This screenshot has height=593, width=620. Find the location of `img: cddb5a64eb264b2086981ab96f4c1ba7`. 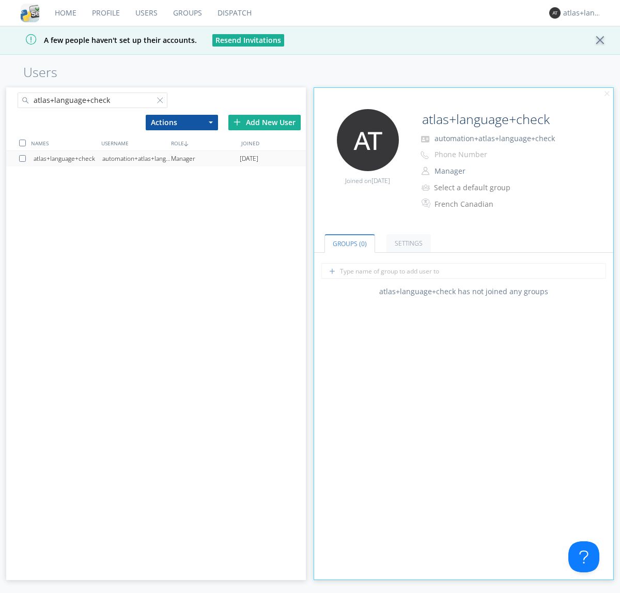

img: cddb5a64eb264b2086981ab96f4c1ba7 is located at coordinates (30, 13).